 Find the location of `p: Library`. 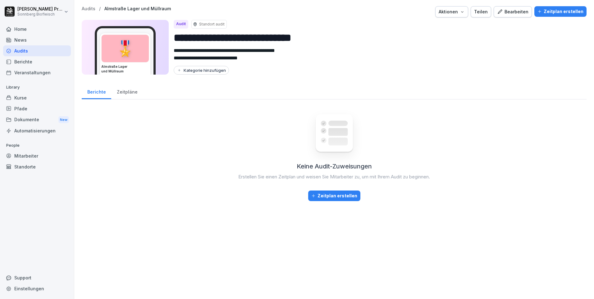

p: Library is located at coordinates (37, 87).